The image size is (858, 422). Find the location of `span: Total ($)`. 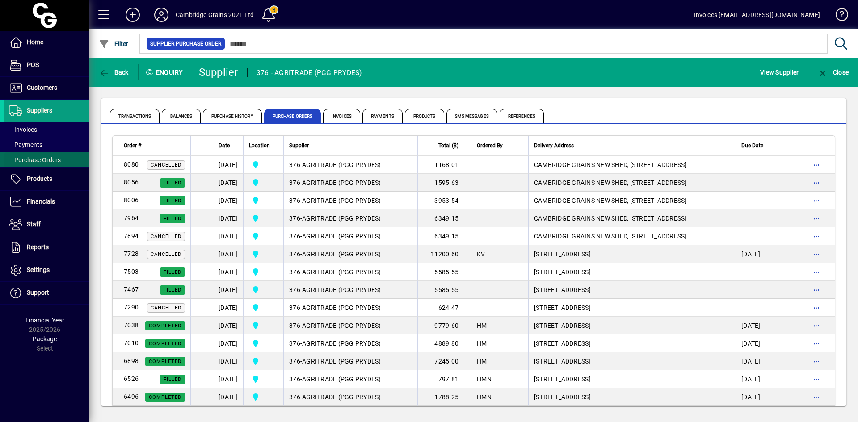

span: Total ($) is located at coordinates (448, 146).